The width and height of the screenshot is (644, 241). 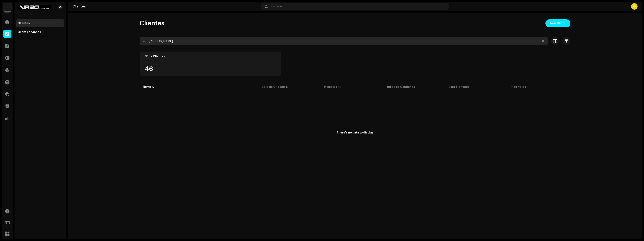 I want to click on div: N° de Clientes, so click(x=210, y=57).